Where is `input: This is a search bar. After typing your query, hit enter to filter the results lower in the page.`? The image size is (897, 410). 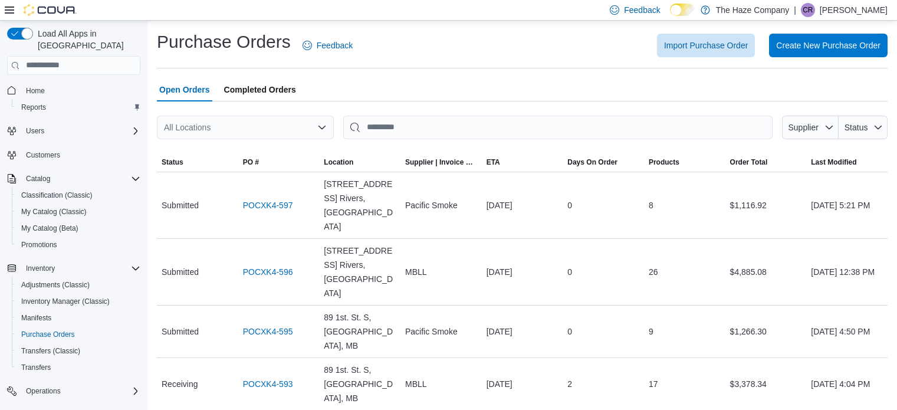 input: This is a search bar. After typing your query, hit enter to filter the results lower in the page. is located at coordinates (558, 127).